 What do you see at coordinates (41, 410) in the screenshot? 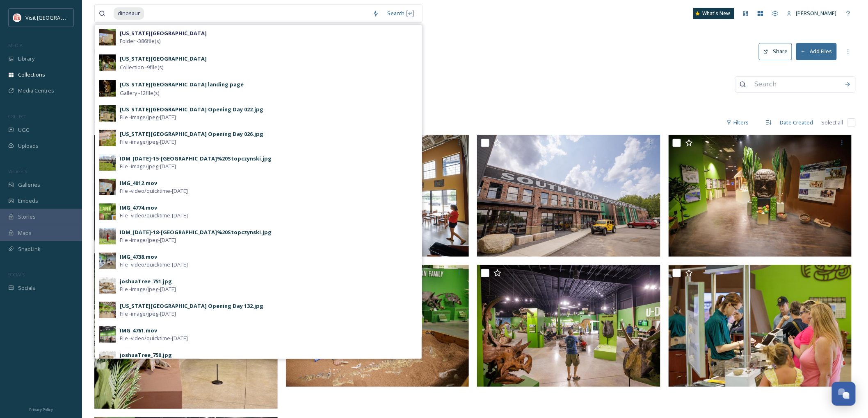
I see `span: Privacy Policy` at bounding box center [41, 410].